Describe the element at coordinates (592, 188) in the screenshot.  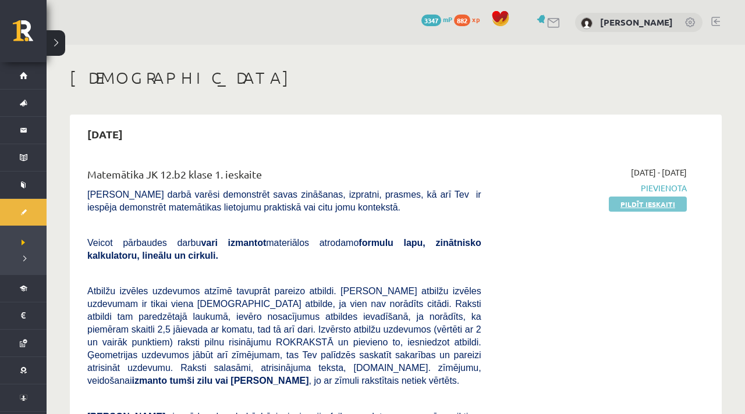
I see `span: Pievienota` at that location.